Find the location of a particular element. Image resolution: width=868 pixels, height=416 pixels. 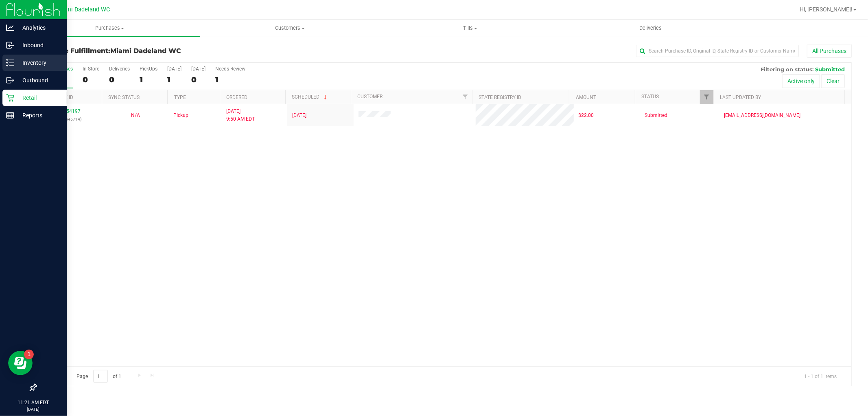

button: All Purchases is located at coordinates (829, 51).